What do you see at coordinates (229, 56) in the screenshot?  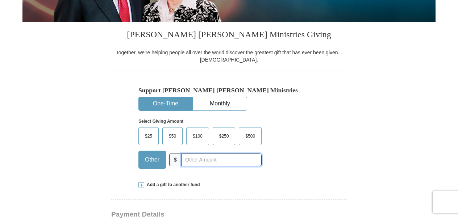 I see `div: Together, we're helping people all over the world discover the greatest gift that has ever been g...` at bounding box center [229, 56].